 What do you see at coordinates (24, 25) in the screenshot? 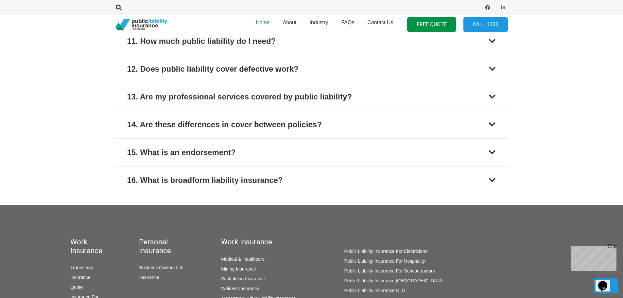
I see `div: Chat live with an agent now!Close` at bounding box center [24, 25].